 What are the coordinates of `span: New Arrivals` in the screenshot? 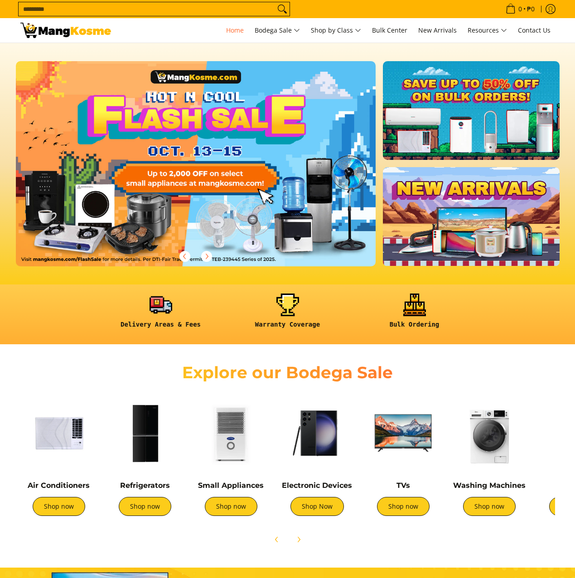 It's located at (437, 30).